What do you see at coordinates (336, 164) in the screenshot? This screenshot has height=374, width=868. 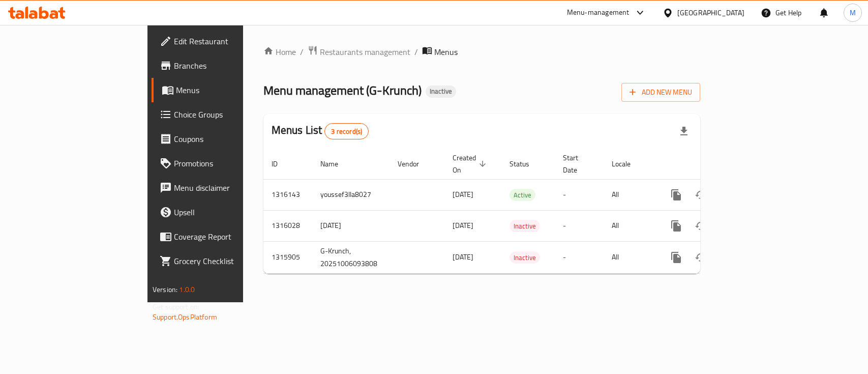 I see `span: Name` at bounding box center [336, 164].